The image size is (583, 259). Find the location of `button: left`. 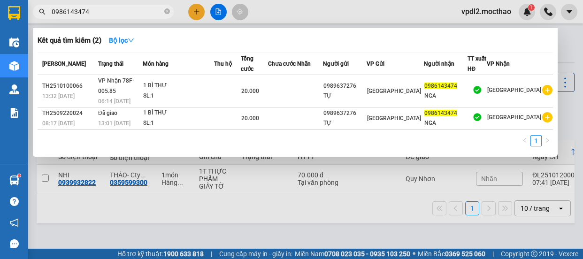

button: left is located at coordinates (525, 141).